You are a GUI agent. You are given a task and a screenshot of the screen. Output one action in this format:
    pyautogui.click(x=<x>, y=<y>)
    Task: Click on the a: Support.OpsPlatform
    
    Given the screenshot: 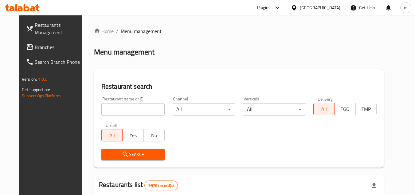 What is the action you would take?
    pyautogui.click(x=41, y=96)
    